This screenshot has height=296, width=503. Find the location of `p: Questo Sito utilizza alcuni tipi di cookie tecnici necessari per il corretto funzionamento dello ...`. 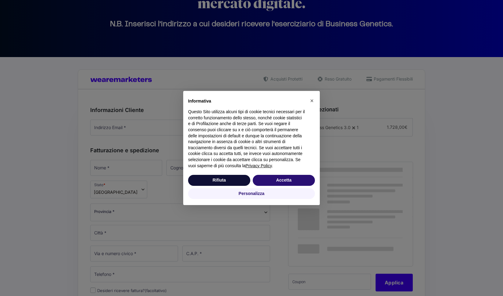

p: Questo Sito utilizza alcuni tipi di cookie tecnici necessari per il corretto funzionamento dello ... is located at coordinates (247, 139).